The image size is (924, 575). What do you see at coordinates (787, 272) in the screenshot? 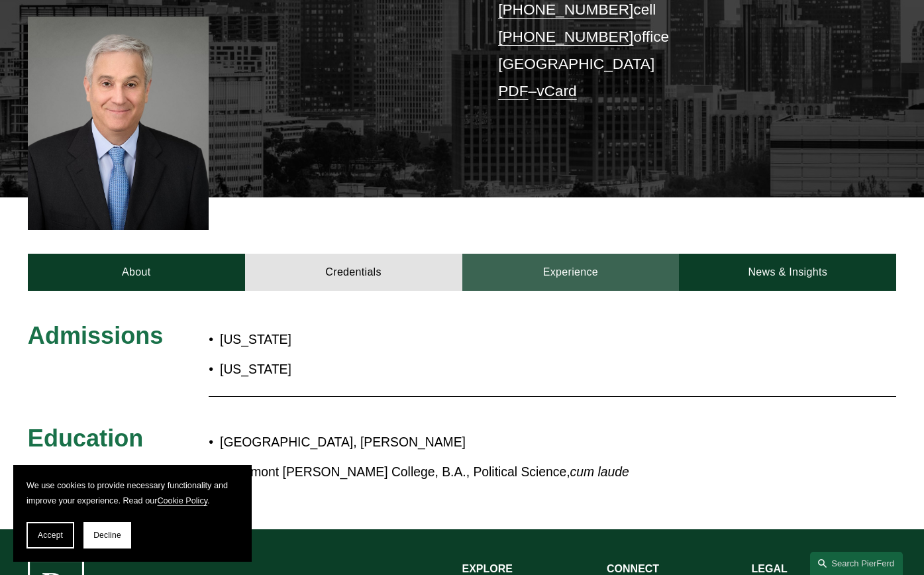
I see `a: News & Insights` at bounding box center [787, 272].